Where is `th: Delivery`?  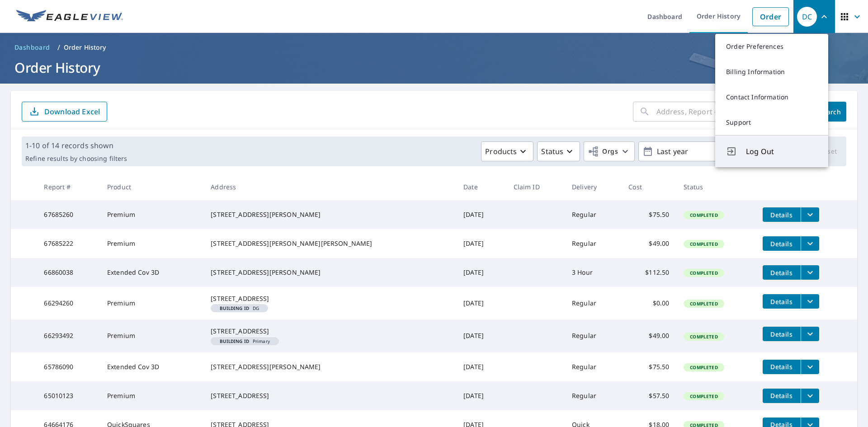
th: Delivery is located at coordinates (593, 187).